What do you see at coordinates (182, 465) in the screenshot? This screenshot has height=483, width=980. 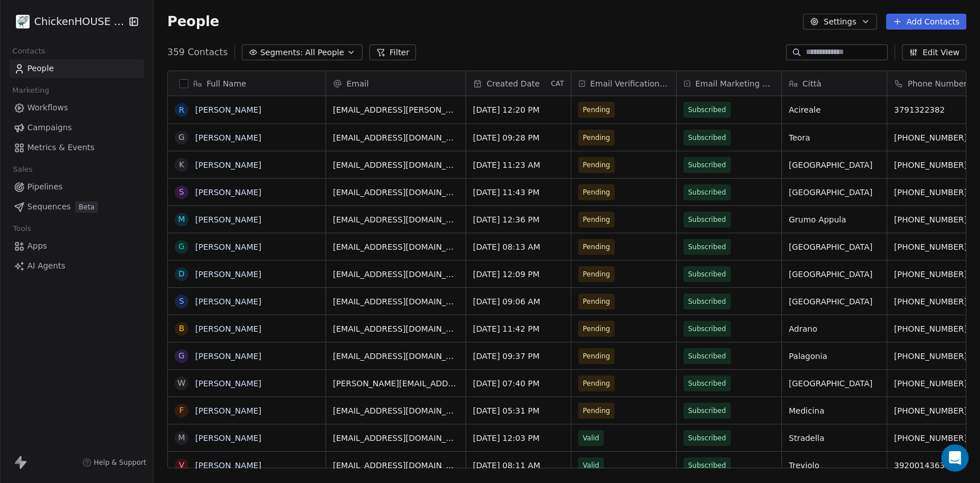 I see `div: V` at bounding box center [182, 465].